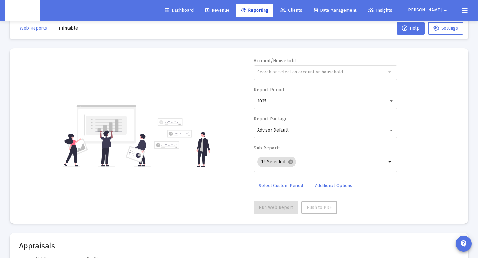 The height and width of the screenshot is (258, 478). What do you see at coordinates (335, 11) in the screenshot?
I see `a: Data Management` at bounding box center [335, 11].